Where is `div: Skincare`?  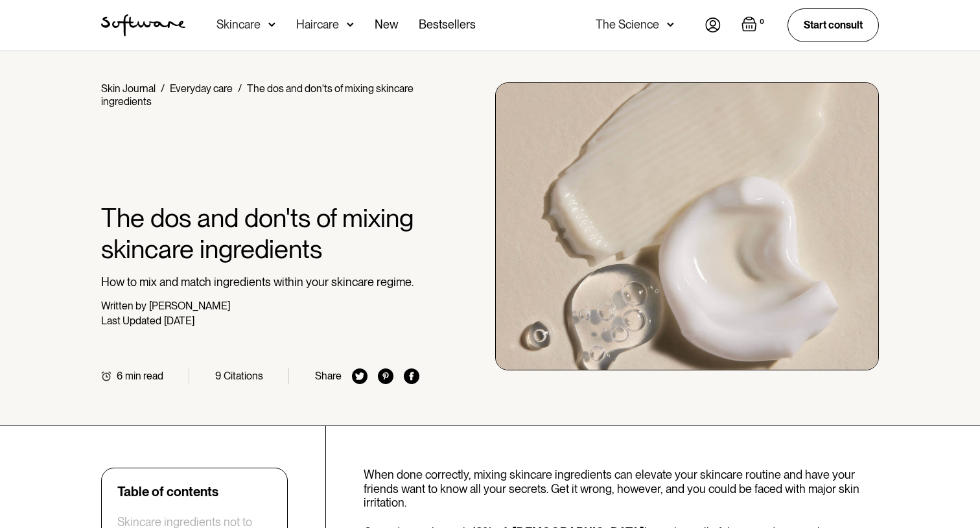 div: Skincare is located at coordinates (238, 24).